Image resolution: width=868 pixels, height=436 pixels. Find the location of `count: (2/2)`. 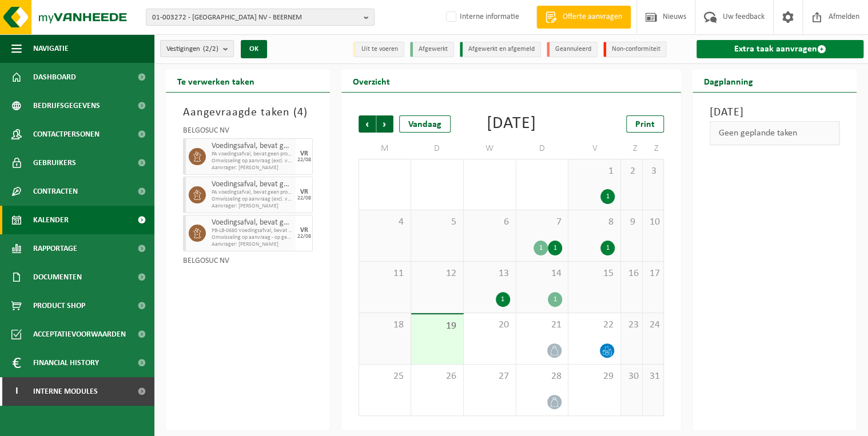

count: (2/2) is located at coordinates (210, 48).